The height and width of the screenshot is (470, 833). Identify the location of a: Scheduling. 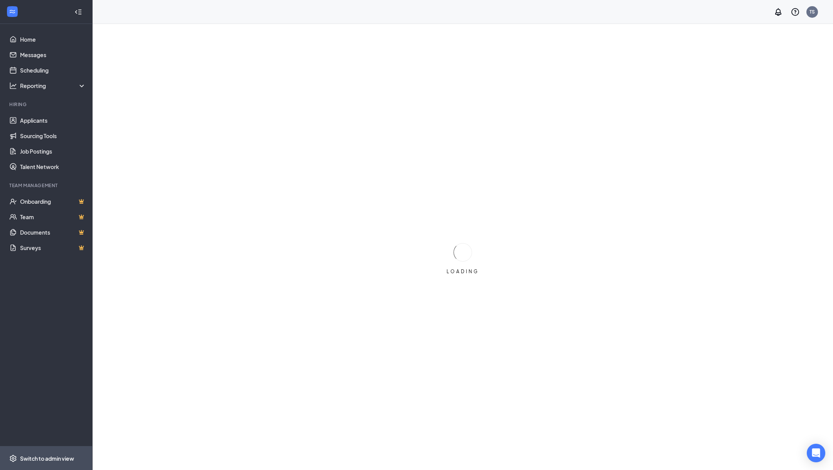
(53, 70).